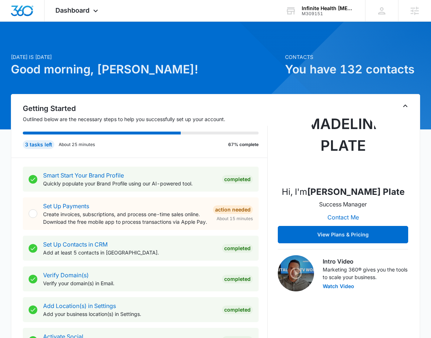 Image resolution: width=431 pixels, height=338 pixels. What do you see at coordinates (243, 145) in the screenshot?
I see `p: 67% complete` at bounding box center [243, 145].